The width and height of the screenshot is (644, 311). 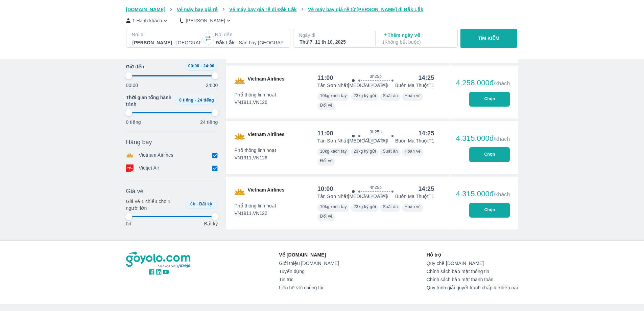 What do you see at coordinates (376, 188) in the screenshot?
I see `span: 4h25p` at bounding box center [376, 188].